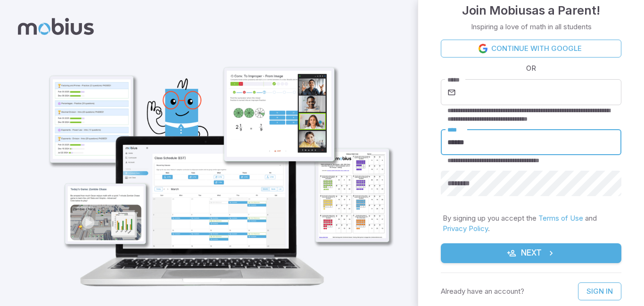  I want to click on a: Continue with Google, so click(531, 48).